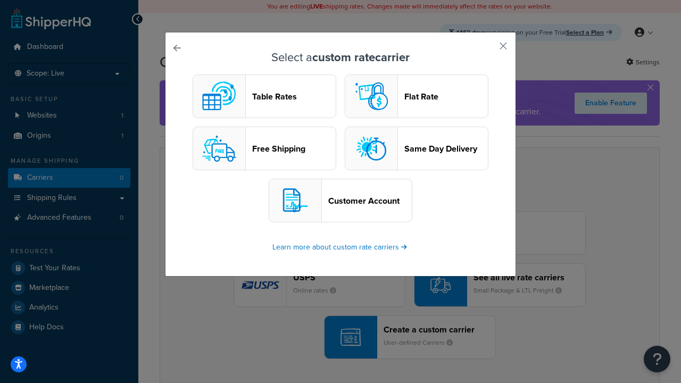  Describe the element at coordinates (219, 96) in the screenshot. I see `img: custom logo` at that location.